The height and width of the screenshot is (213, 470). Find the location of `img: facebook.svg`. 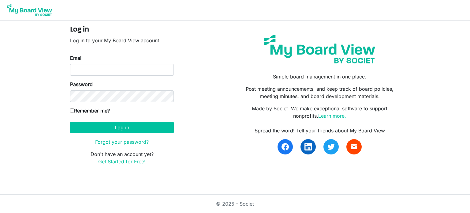

img: facebook.svg is located at coordinates (285, 146).